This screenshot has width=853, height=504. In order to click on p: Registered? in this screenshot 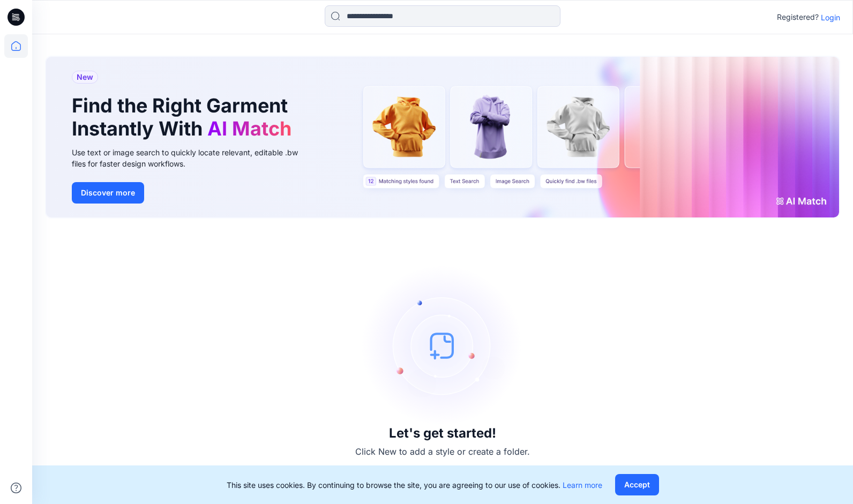, I will do `click(798, 17)`.